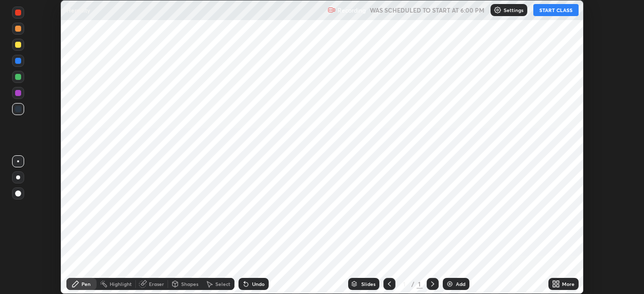 Image resolution: width=644 pixels, height=294 pixels. I want to click on button: START CLASS, so click(556, 10).